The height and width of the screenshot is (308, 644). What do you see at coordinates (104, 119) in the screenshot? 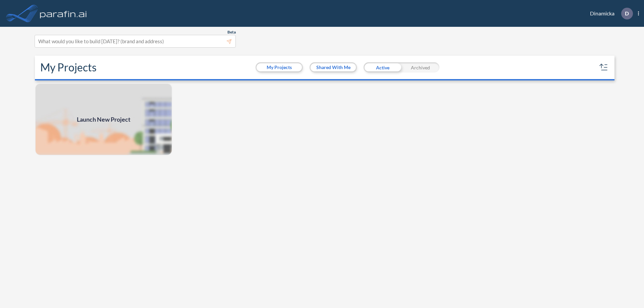
I see `img: add` at bounding box center [104, 119].